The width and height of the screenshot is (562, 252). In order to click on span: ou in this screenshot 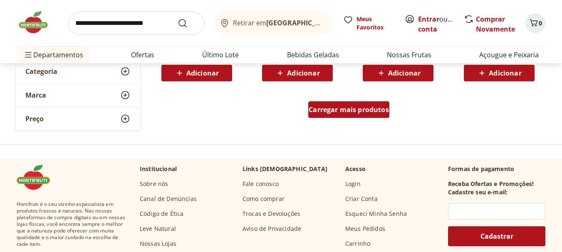, I will do `click(436, 24)`.